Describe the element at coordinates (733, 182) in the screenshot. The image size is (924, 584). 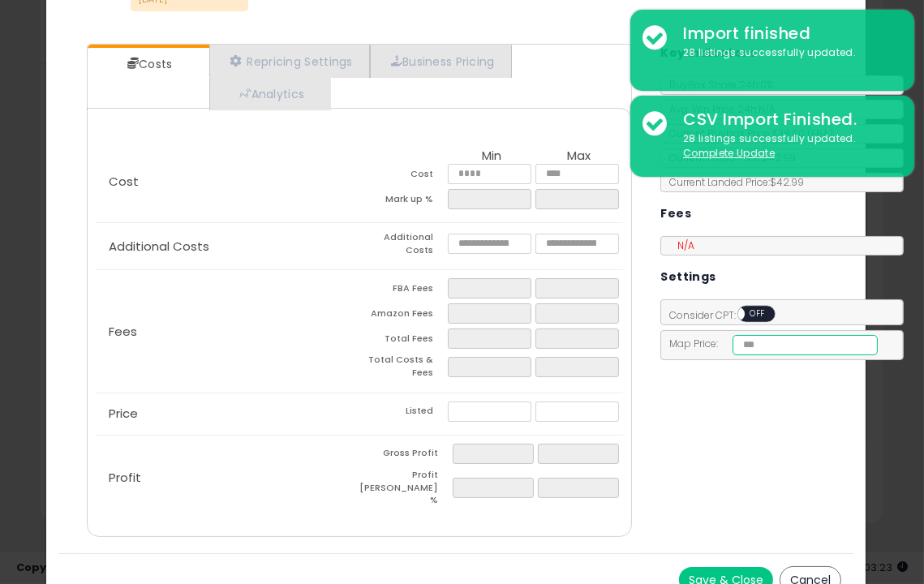
I see `span: Current Landed Price: $42.99` at that location.